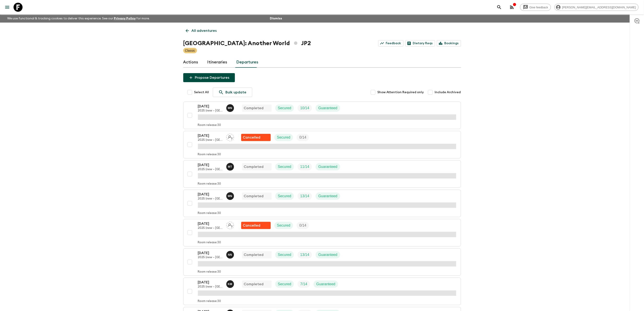 The image size is (644, 311). I want to click on p: 13 / 14, so click(305, 196).